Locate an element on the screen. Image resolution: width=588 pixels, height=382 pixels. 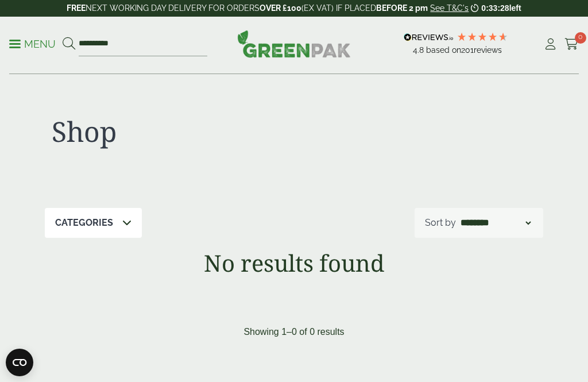
i: Cart is located at coordinates (571, 44).